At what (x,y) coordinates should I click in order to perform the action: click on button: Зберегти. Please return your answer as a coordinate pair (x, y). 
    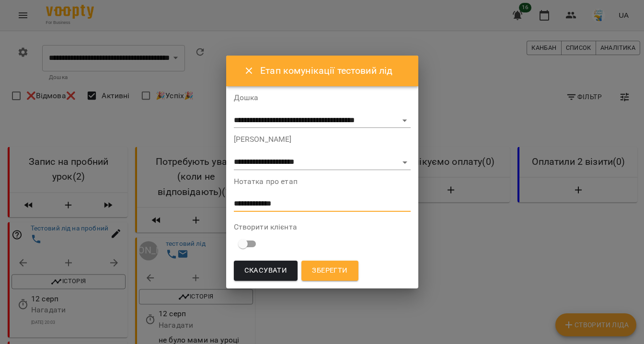
    Looking at the image, I should click on (329, 271).